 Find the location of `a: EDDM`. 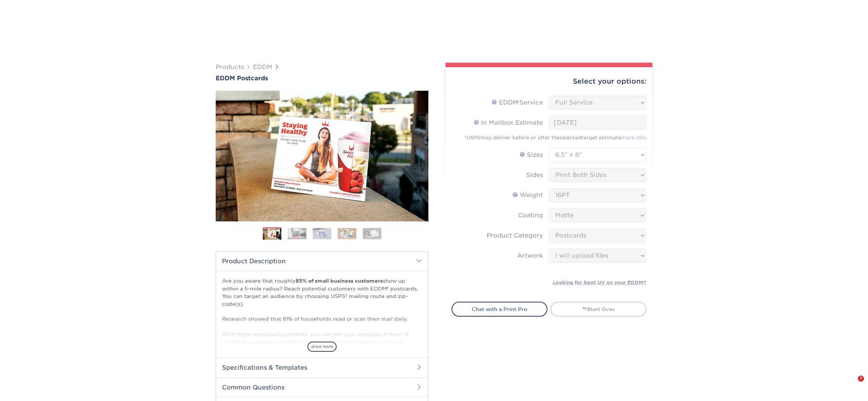

a: EDDM is located at coordinates (263, 67).